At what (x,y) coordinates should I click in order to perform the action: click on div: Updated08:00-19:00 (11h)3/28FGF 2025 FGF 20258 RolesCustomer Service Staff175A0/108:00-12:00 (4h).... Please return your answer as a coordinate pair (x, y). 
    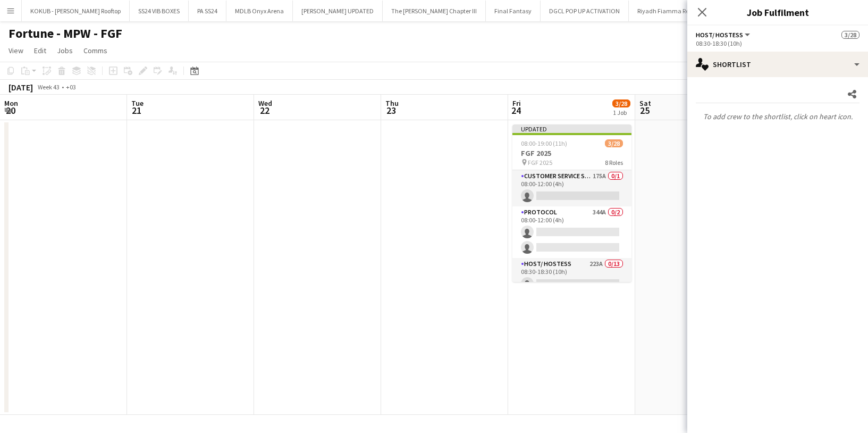
    Looking at the image, I should click on (571, 203).